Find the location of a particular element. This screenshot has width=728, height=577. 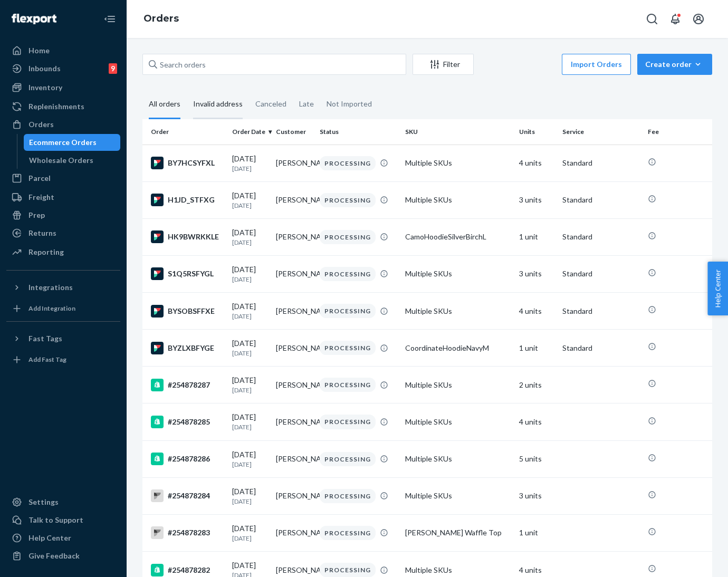

div: #254878286 is located at coordinates (187, 459).